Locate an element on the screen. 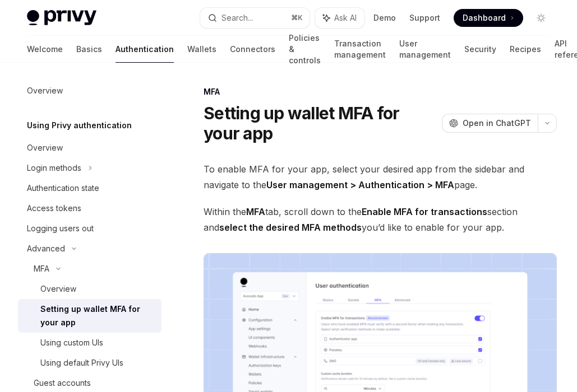 The image size is (577, 392). span: Ask AI is located at coordinates (345, 18).